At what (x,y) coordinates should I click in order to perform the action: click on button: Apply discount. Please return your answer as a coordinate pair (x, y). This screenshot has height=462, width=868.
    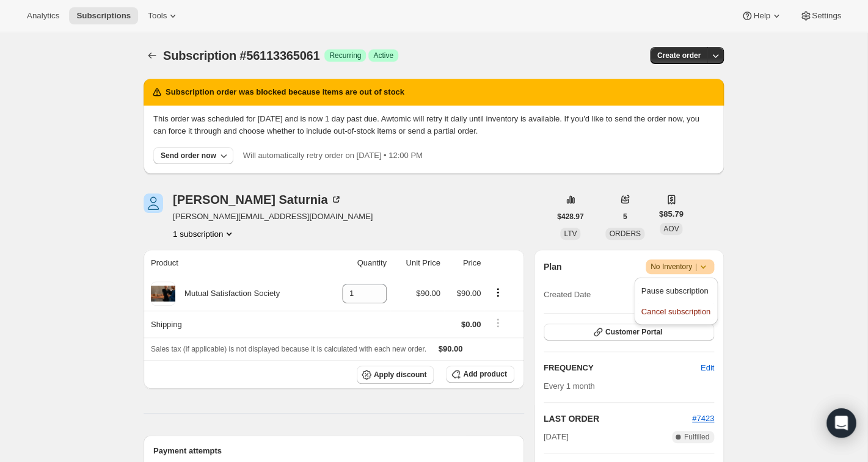
    Looking at the image, I should click on (395, 375).